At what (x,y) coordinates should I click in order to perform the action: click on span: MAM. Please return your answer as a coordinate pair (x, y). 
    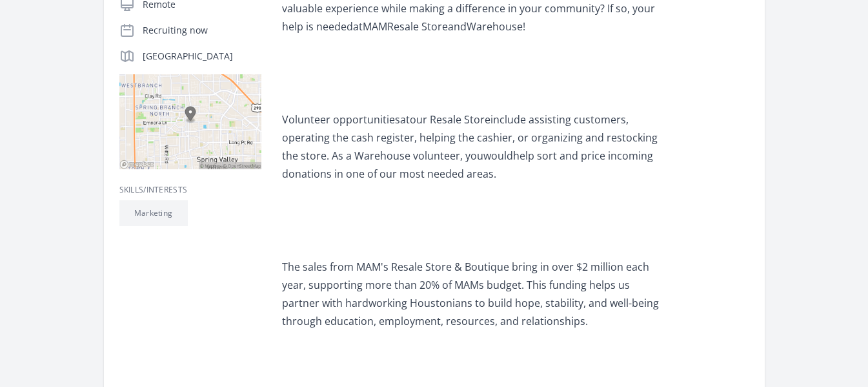
    Looking at the image, I should click on (375, 27).